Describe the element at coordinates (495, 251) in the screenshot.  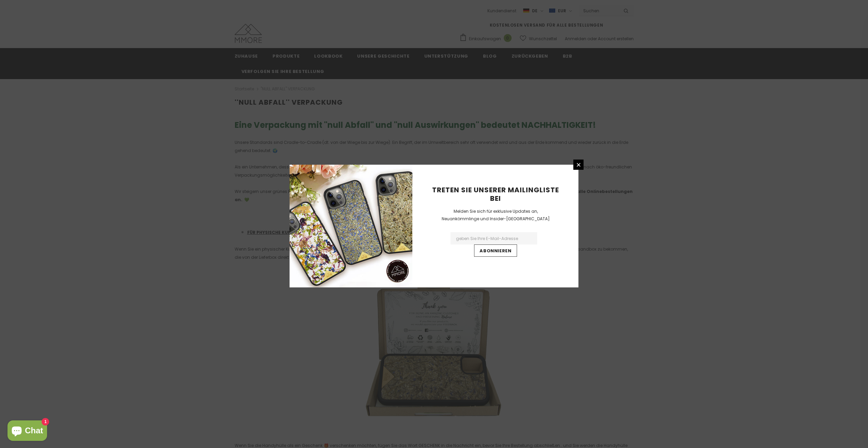
I see `input: Abonnieren` at that location.